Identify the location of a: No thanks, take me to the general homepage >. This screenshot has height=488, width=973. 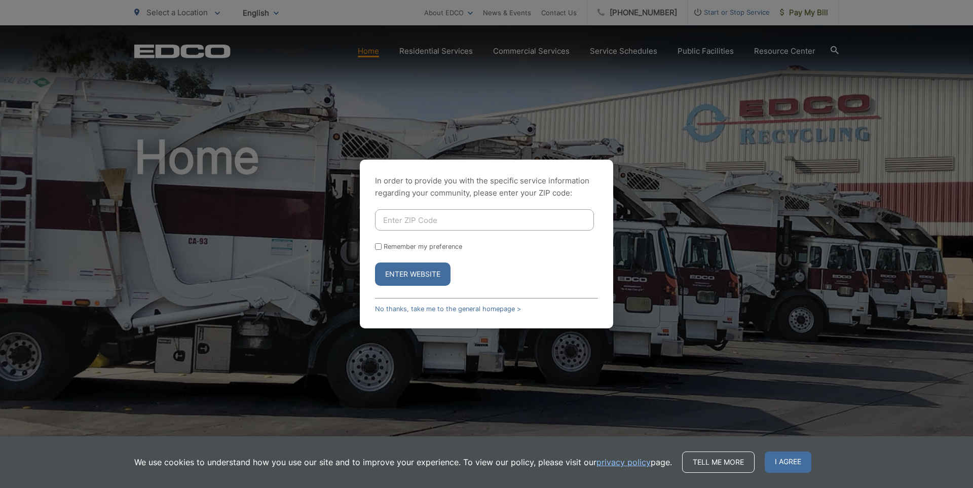
(448, 309).